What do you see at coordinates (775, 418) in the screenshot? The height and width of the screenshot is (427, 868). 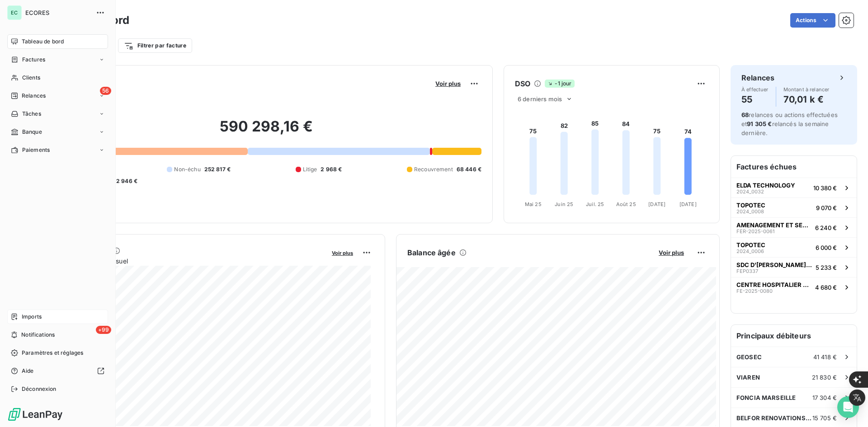 I see `span: BELFOR RENOVATIONS SOLUTIONS BRS` at bounding box center [775, 418].